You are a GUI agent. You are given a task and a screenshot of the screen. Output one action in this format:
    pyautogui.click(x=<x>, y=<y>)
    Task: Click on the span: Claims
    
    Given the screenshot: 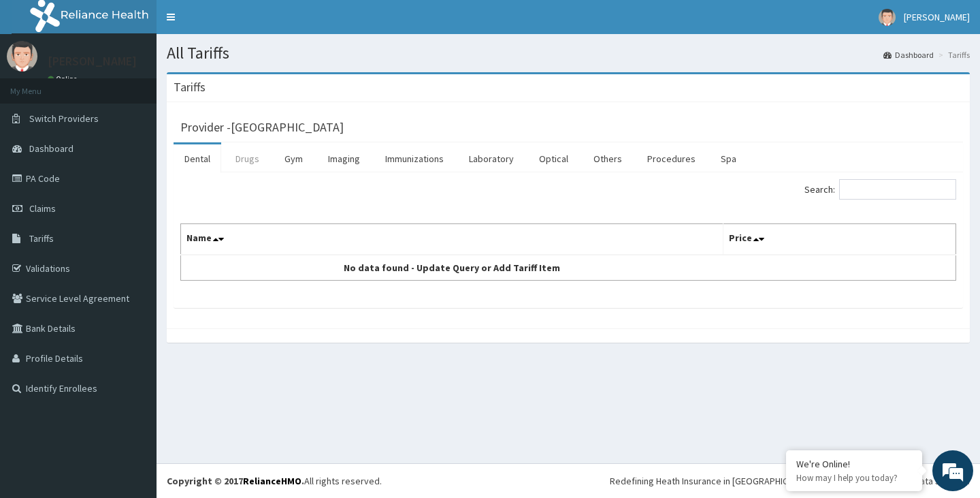 What is the action you would take?
    pyautogui.click(x=43, y=209)
    